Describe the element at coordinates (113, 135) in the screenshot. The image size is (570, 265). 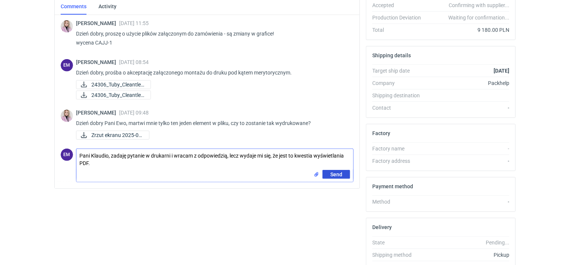
I see `div: Zrzut ekranu 2025-09-3 o 09.47.18.png` at that location.